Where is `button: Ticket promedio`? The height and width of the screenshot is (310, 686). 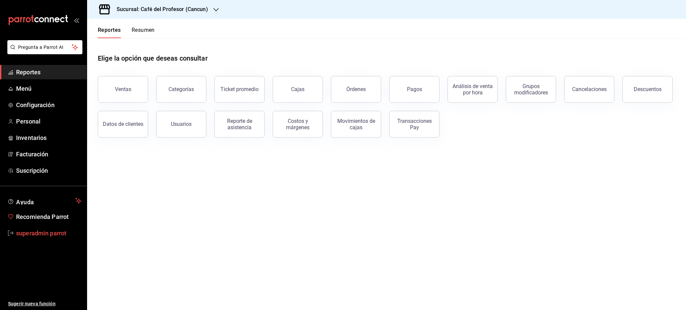
button: Ticket promedio is located at coordinates (239, 89).